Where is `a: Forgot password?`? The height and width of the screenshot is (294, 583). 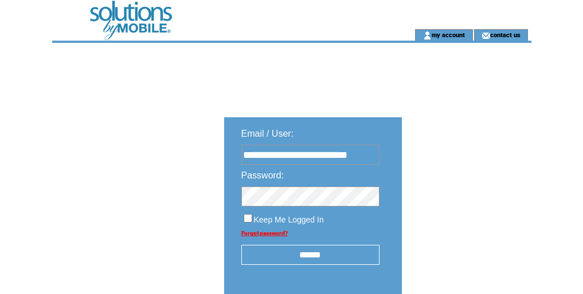
a: Forgot password? is located at coordinates (264, 233).